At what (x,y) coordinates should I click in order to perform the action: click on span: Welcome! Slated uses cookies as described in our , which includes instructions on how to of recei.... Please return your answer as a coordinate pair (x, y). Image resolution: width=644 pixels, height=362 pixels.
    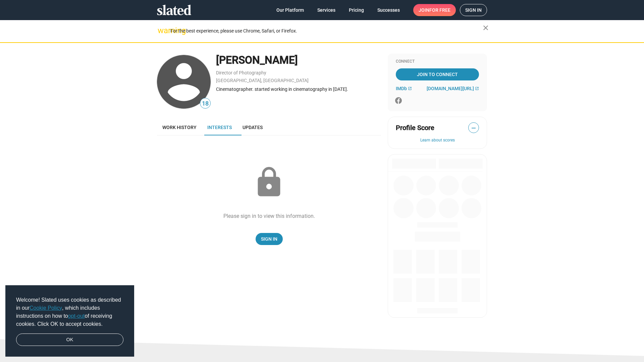
    Looking at the image, I should click on (70, 312).